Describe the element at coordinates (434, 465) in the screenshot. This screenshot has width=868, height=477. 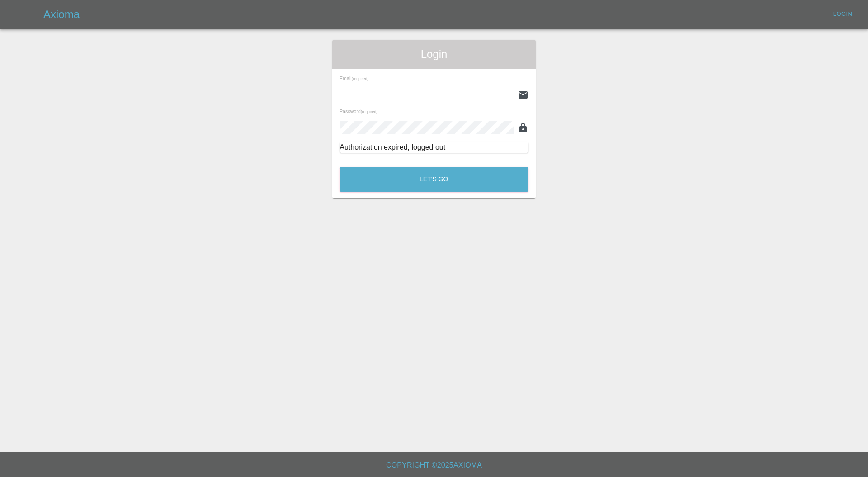
I see `h6: Copyright © 2025 Axioma` at that location.